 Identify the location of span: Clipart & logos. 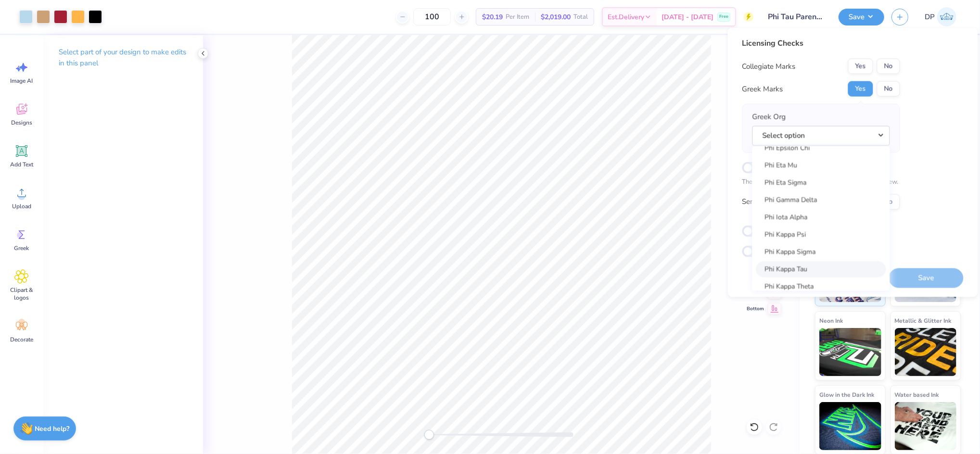
(22, 294).